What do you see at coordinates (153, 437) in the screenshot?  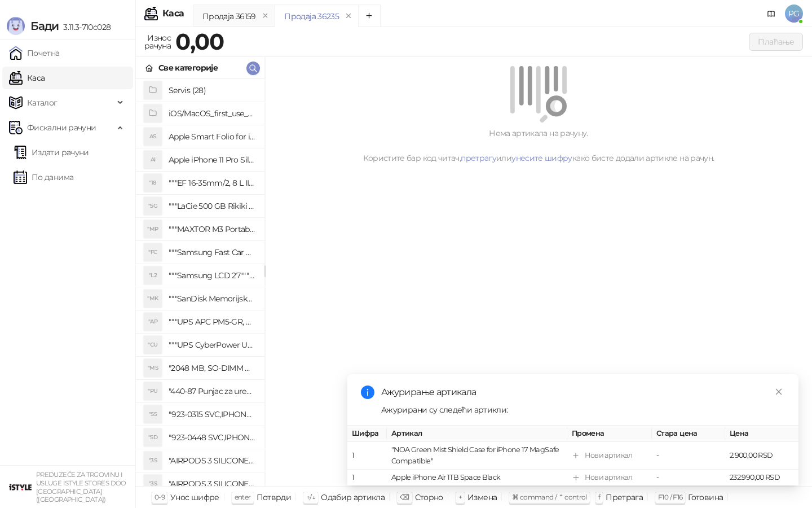 I see `div: "SD` at bounding box center [153, 437].